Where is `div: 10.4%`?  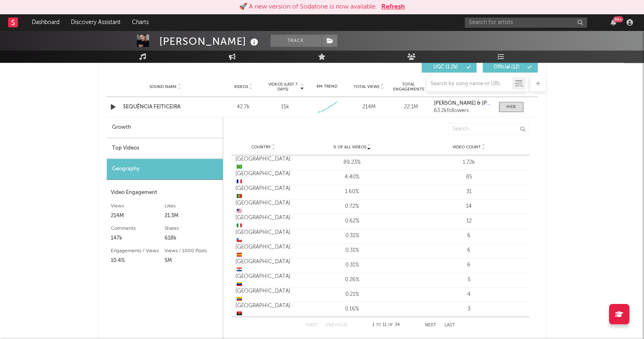
div: 10.4% is located at coordinates (138, 261).